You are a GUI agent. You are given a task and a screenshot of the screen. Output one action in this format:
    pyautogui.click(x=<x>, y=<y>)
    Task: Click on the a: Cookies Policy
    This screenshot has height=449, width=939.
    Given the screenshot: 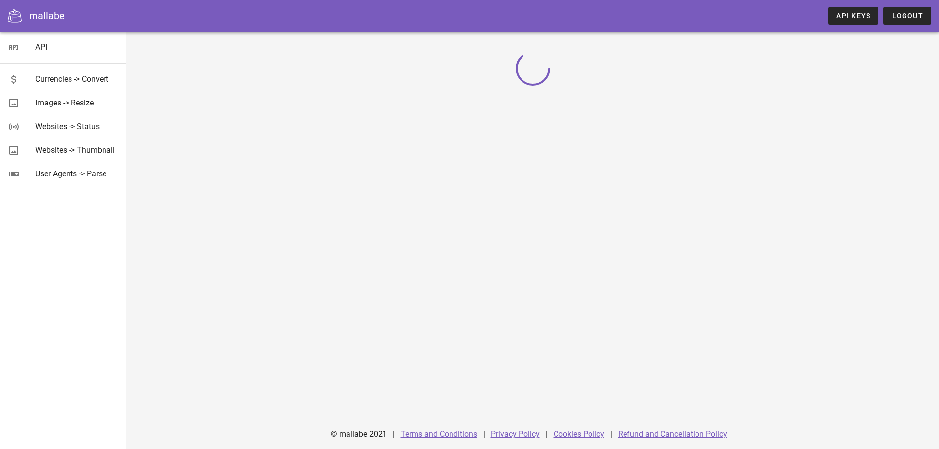 What is the action you would take?
    pyautogui.click(x=579, y=434)
    